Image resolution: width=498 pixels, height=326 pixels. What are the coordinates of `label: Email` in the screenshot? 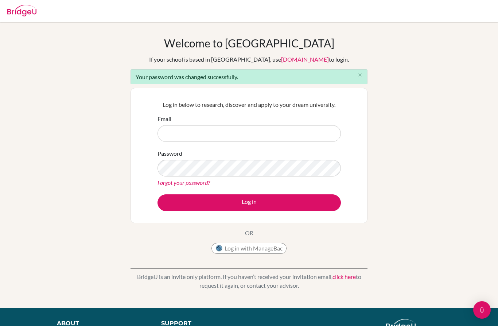 It's located at (164, 119).